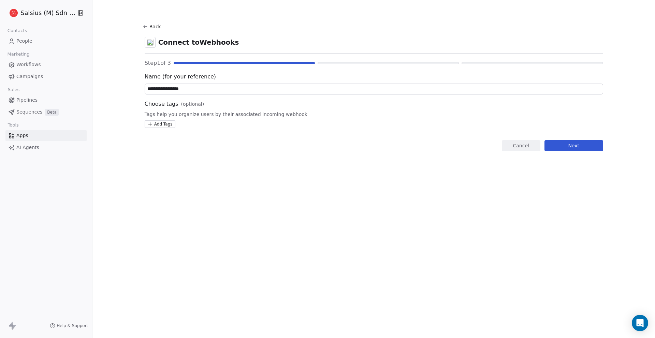 This screenshot has height=338, width=655. I want to click on a: Apps, so click(46, 135).